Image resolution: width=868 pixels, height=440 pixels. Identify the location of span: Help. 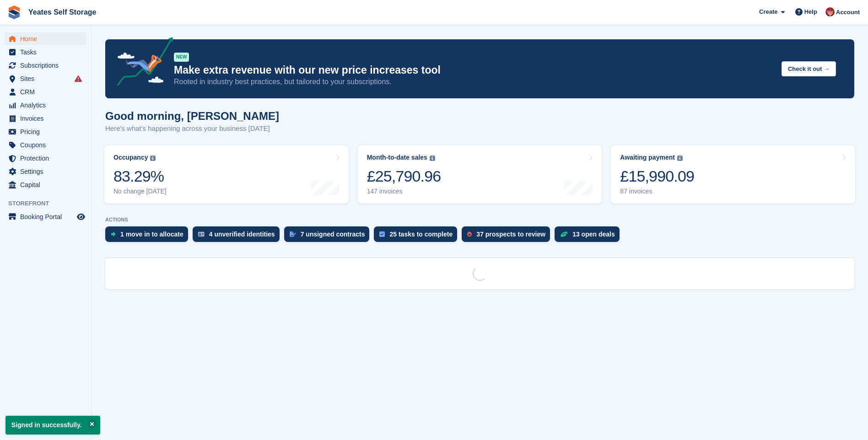
(811, 12).